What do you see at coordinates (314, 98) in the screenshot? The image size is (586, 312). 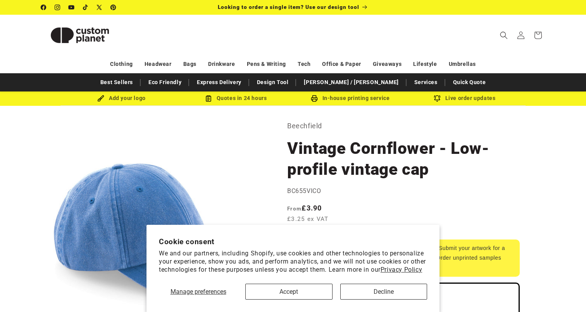 I see `img: In-house printing` at bounding box center [314, 98].